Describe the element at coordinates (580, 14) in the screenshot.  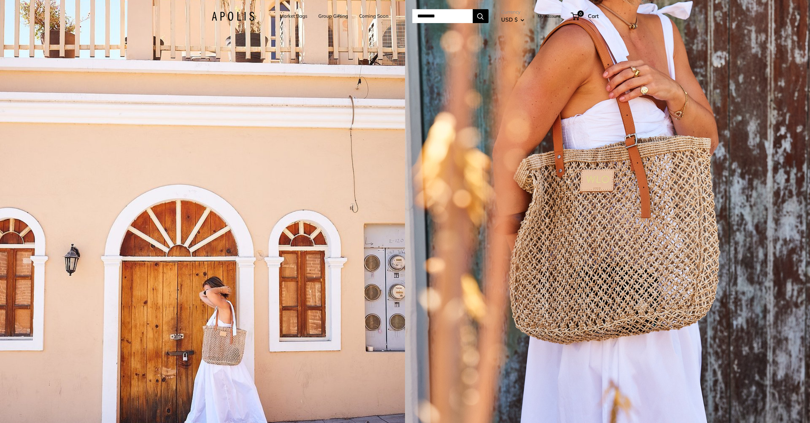
I see `span: 0` at that location.